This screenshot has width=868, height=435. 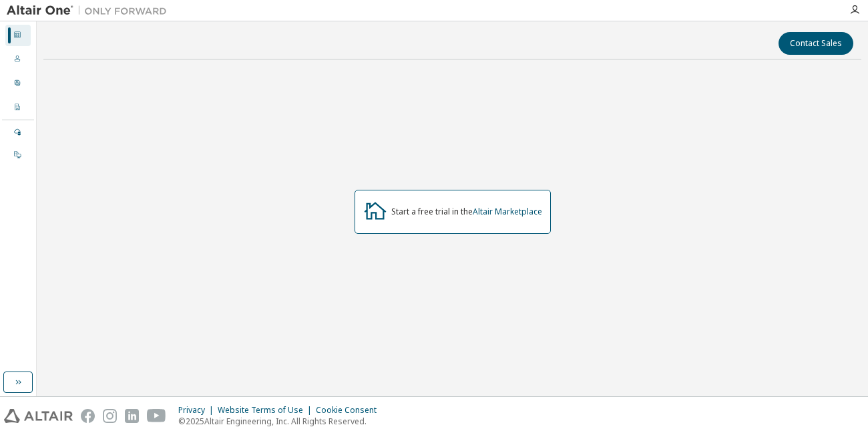 What do you see at coordinates (466, 211) in the screenshot?
I see `div: Start a free trial in the` at bounding box center [466, 211].